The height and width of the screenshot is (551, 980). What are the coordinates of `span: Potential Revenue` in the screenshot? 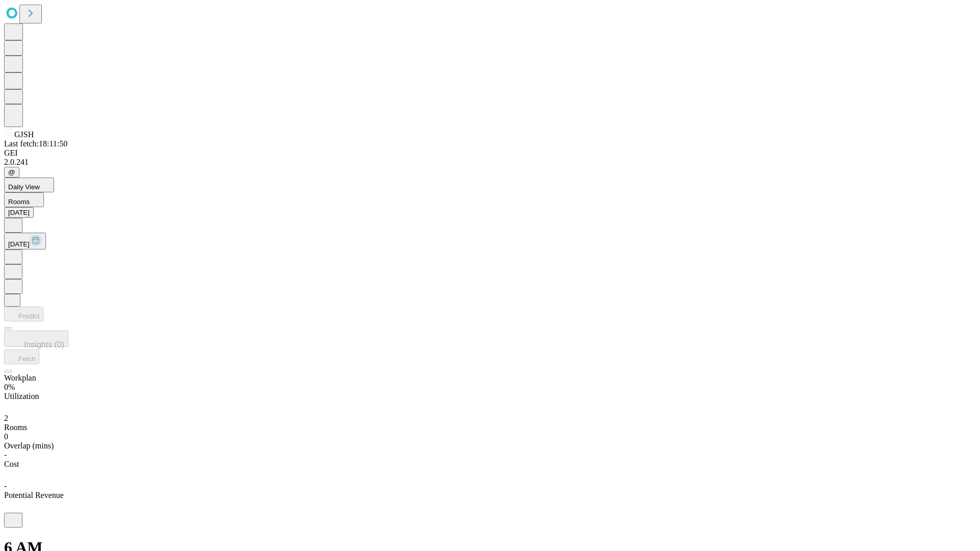 It's located at (34, 494).